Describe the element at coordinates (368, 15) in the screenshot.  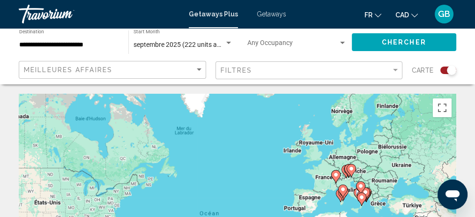
I see `span: fr` at that location.